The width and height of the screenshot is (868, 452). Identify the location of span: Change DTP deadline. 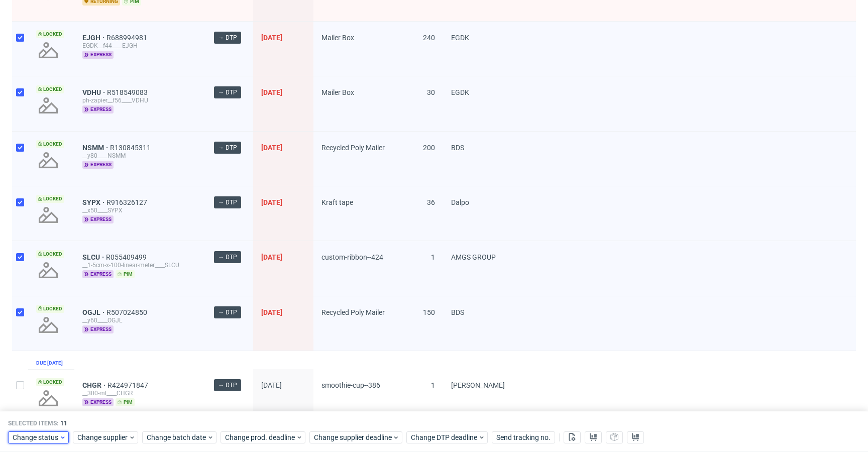
(444, 438).